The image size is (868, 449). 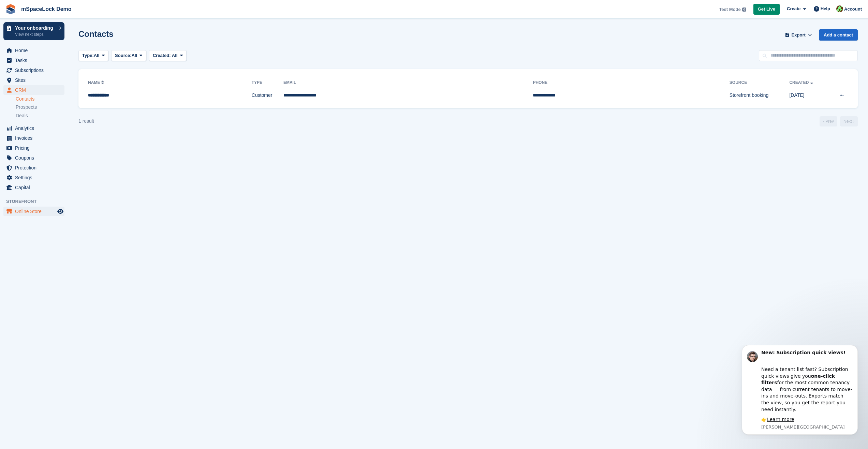 What do you see at coordinates (75, 82) in the screenshot?
I see `p: Message from Steven, sent Teraz` at bounding box center [75, 82].